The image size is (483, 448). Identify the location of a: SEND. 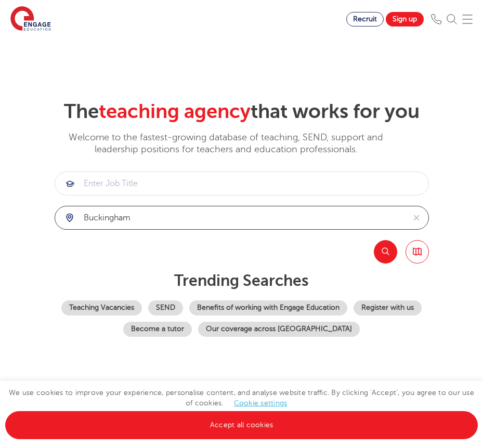
(165, 308).